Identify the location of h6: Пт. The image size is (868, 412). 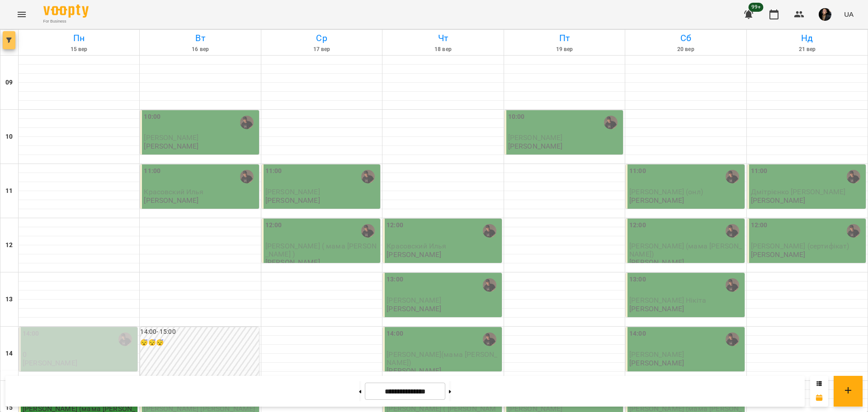
(564, 38).